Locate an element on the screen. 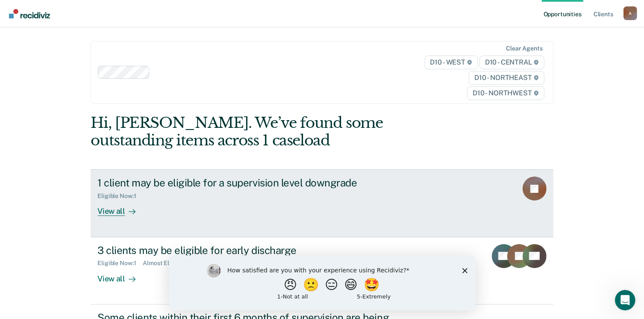  span: D10 - NORTHWEST is located at coordinates (506, 93).